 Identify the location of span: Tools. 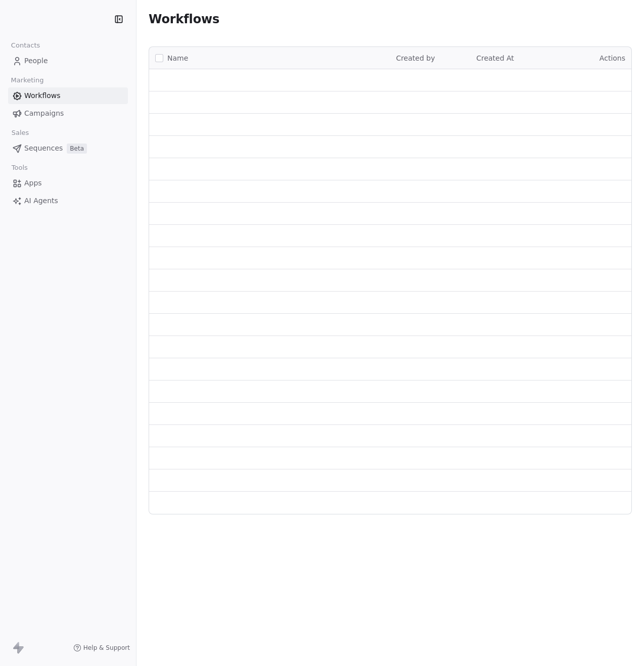
(19, 168).